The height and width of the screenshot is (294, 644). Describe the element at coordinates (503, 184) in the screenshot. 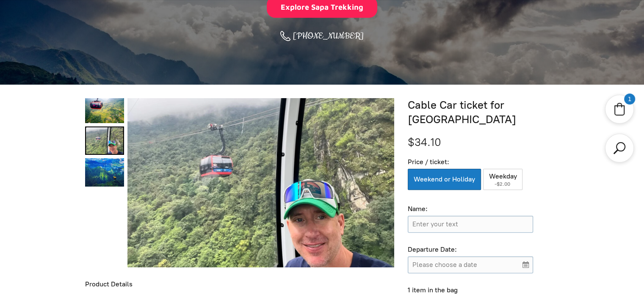

I see `span: -$2.00` at that location.